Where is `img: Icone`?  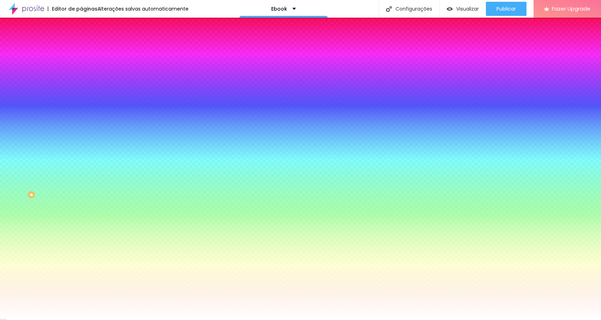
img: Icone is located at coordinates (389, 9).